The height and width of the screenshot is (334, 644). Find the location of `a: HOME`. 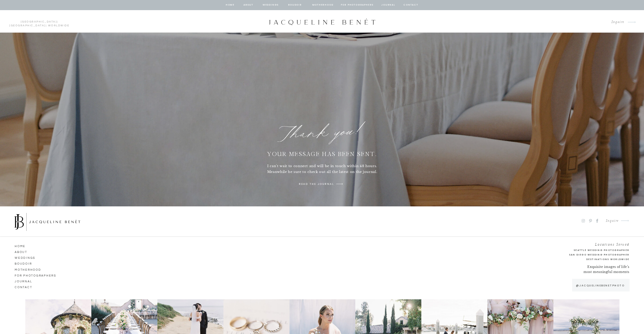

a: HOME is located at coordinates (29, 245).